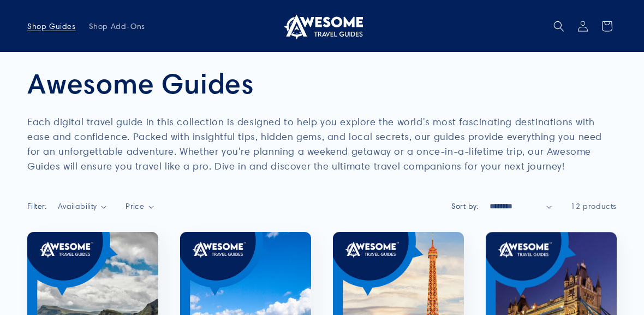 The image size is (644, 315). Describe the element at coordinates (465, 206) in the screenshot. I see `label: Sort by:` at that location.